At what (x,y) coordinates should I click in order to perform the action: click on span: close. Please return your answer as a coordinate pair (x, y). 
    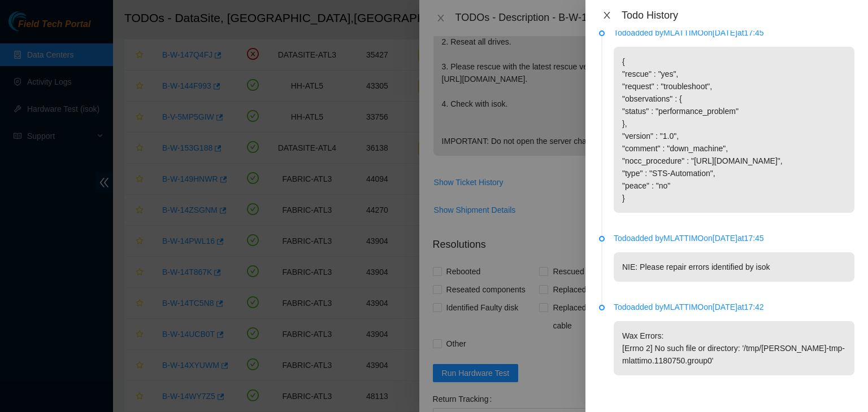
    Looking at the image, I should click on (607, 15).